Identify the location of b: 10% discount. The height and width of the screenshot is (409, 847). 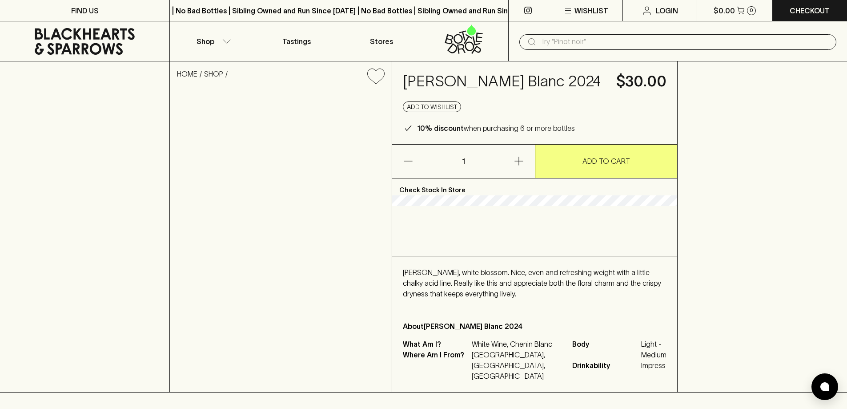
(440, 128).